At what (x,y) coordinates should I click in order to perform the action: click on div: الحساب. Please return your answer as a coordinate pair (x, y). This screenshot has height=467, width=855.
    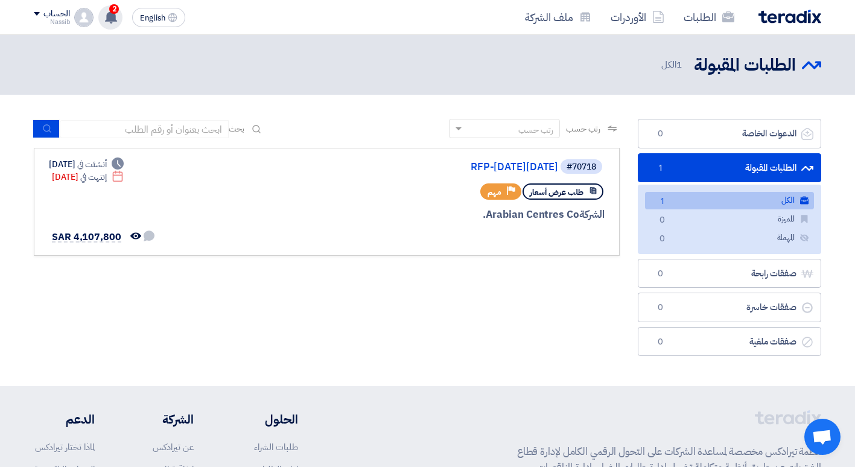
    Looking at the image, I should click on (56, 14).